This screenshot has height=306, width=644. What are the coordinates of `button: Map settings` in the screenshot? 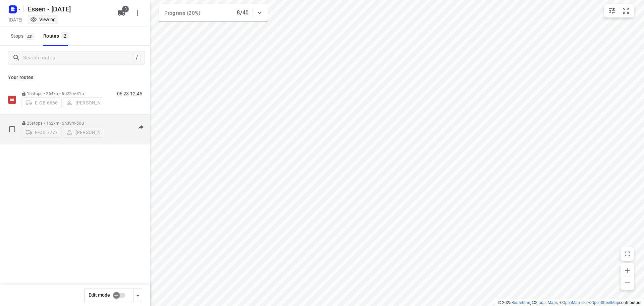 It's located at (612, 10).